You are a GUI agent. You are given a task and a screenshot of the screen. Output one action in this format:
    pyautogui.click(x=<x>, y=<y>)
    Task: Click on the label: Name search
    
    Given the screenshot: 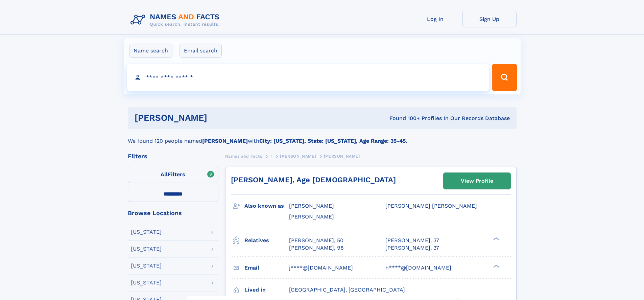 What is the action you would take?
    pyautogui.click(x=151, y=51)
    